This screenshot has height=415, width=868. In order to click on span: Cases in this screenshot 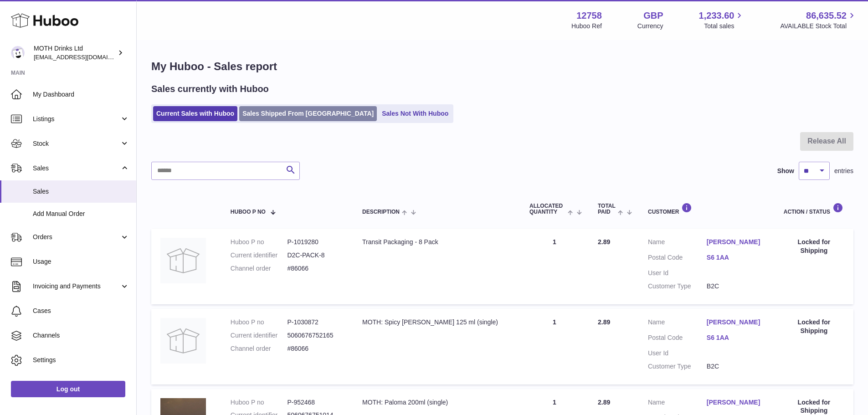, I will do `click(81, 311)`.